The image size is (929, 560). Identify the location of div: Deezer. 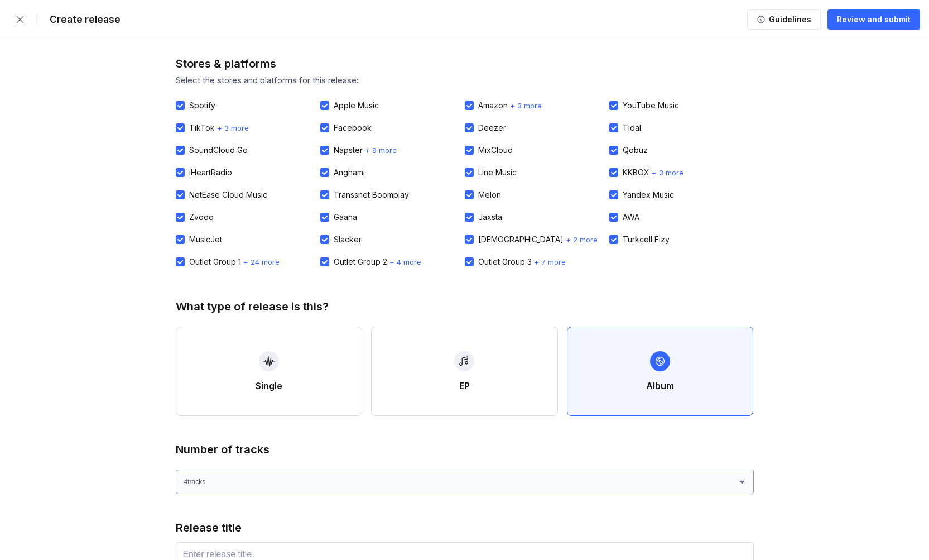
(492, 128).